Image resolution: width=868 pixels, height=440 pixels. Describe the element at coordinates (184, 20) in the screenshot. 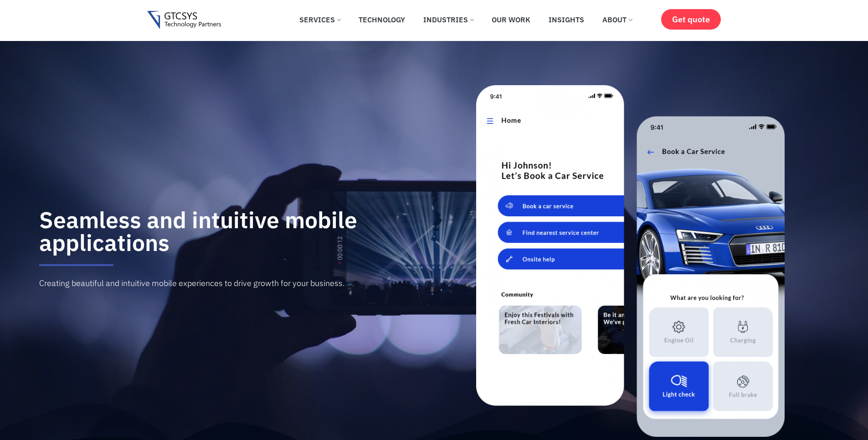

I see `img: Gtcsys logo` at that location.